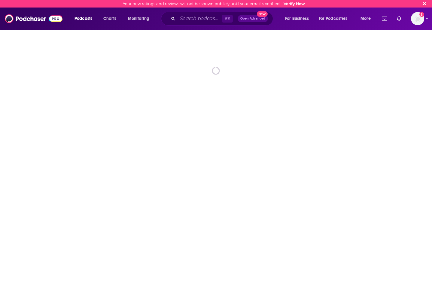  Describe the element at coordinates (262, 14) in the screenshot. I see `span: New` at that location.